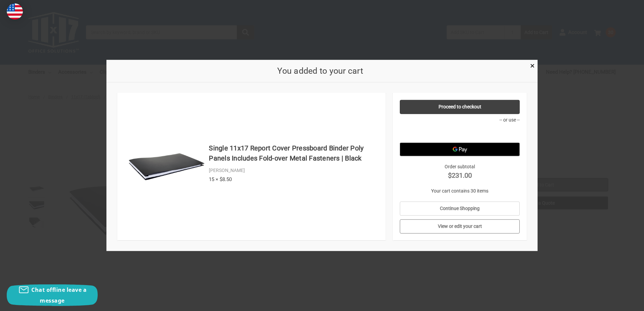 The height and width of the screenshot is (311, 644). What do you see at coordinates (15, 11) in the screenshot?
I see `img: duty and tax information for United States` at bounding box center [15, 11].